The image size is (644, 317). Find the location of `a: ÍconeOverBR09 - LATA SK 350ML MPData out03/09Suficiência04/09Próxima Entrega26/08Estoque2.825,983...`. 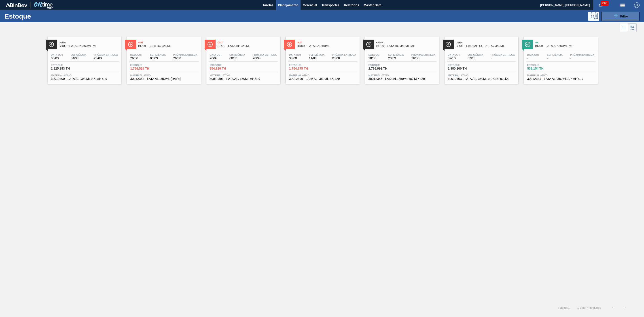

a: ÍconeOverBR09 - LATA SK 350ML MPData out03/09Suficiência04/09Próxima Entrega26/08Estoque2.825,983... is located at coordinates (84, 59).